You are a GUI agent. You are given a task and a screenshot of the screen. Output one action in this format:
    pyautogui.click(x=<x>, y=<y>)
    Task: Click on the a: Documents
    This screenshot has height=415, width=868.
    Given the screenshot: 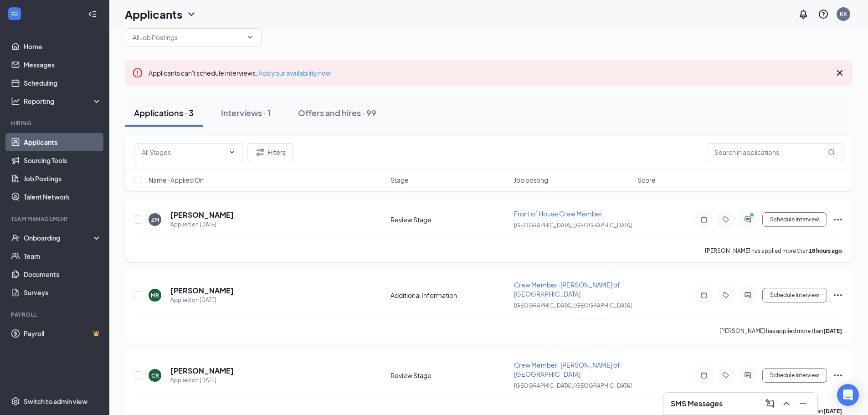 What is the action you would take?
    pyautogui.click(x=62, y=274)
    